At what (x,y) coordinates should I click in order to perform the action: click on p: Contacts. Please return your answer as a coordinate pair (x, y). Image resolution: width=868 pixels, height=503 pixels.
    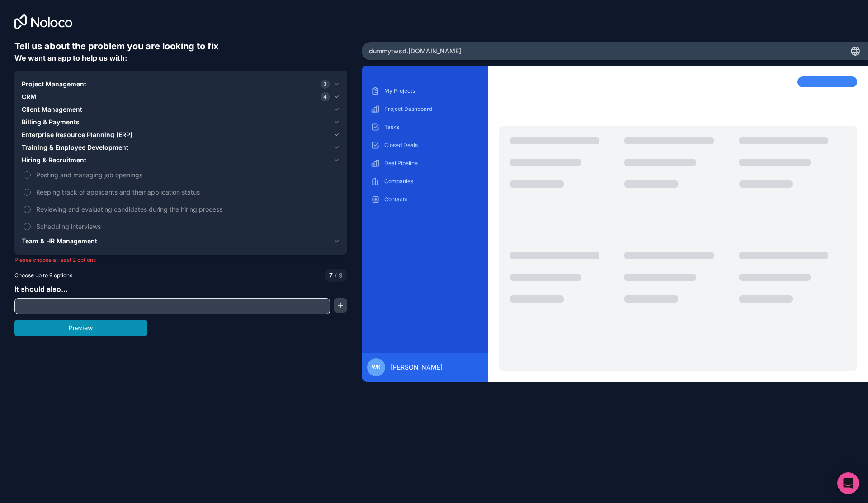
    Looking at the image, I should click on (432, 199).